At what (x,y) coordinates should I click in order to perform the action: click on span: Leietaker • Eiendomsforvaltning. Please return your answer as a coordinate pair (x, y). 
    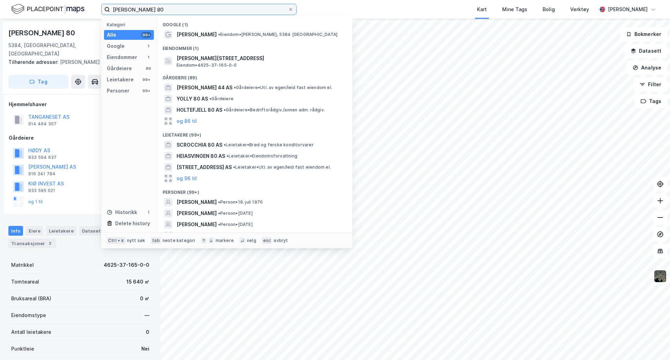
    Looking at the image, I should click on (262, 156).